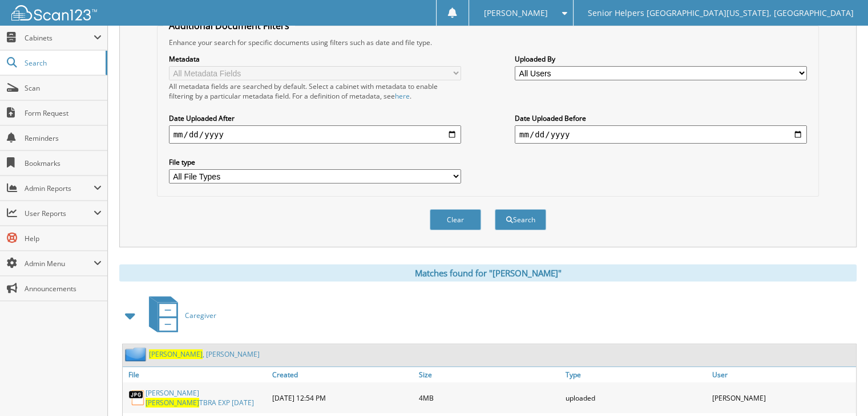 This screenshot has width=868, height=416. I want to click on label: Date Uploaded Before, so click(661, 118).